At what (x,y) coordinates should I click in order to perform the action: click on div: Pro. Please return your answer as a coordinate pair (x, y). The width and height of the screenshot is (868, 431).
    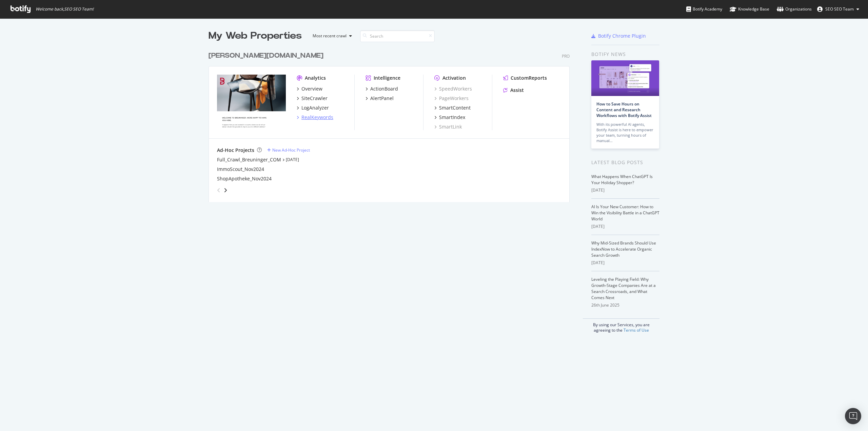
    Looking at the image, I should click on (565, 56).